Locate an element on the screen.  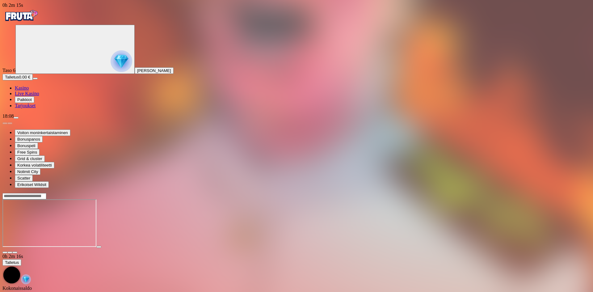
span: Free Spins is located at coordinates (27, 152).